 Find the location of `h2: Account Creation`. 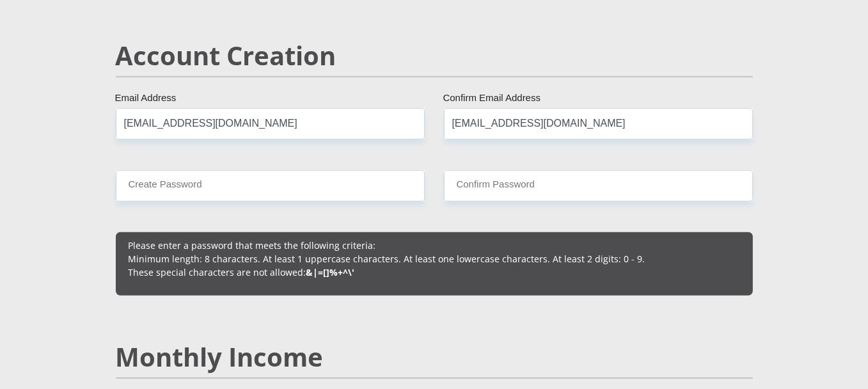

h2: Account Creation is located at coordinates (434, 55).